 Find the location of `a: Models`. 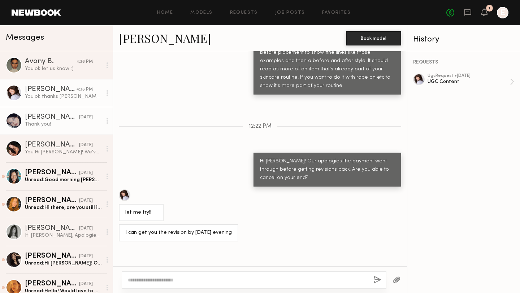

a: Models is located at coordinates (201, 13).